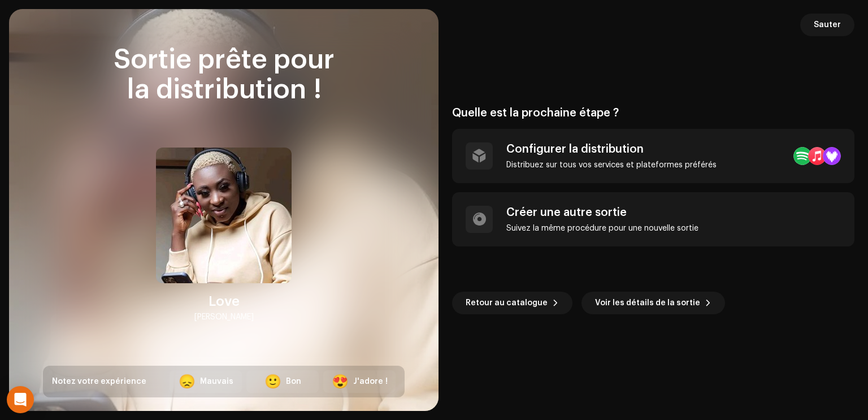  I want to click on span: Voir les détails de la sortie, so click(648, 303).